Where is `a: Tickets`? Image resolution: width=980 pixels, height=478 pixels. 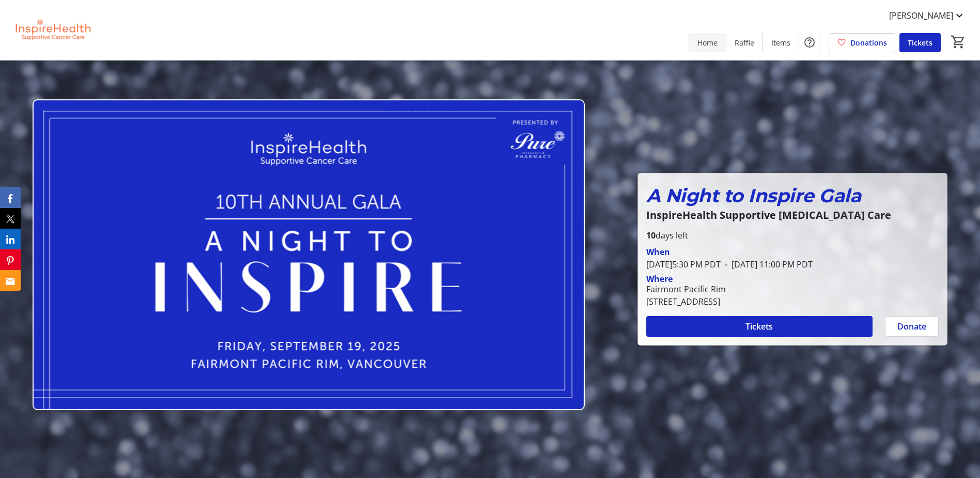
a: Tickets is located at coordinates (920, 42).